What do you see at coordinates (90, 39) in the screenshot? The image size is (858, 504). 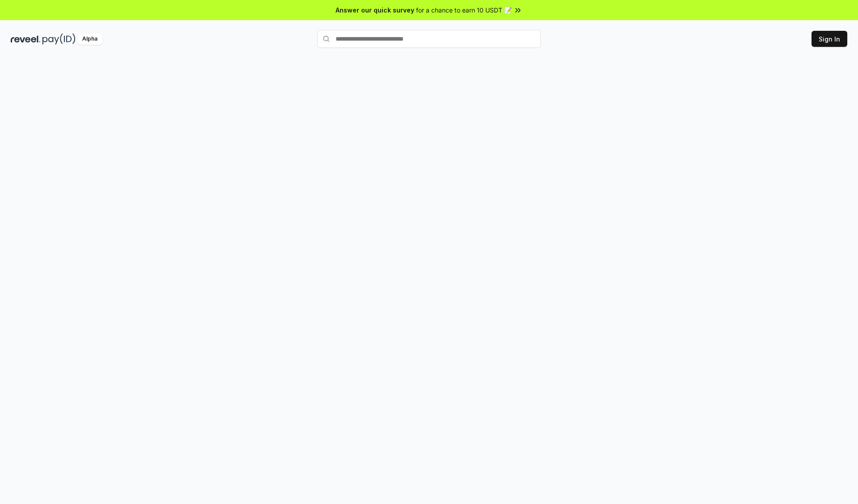 I see `div: Alpha` at bounding box center [90, 39].